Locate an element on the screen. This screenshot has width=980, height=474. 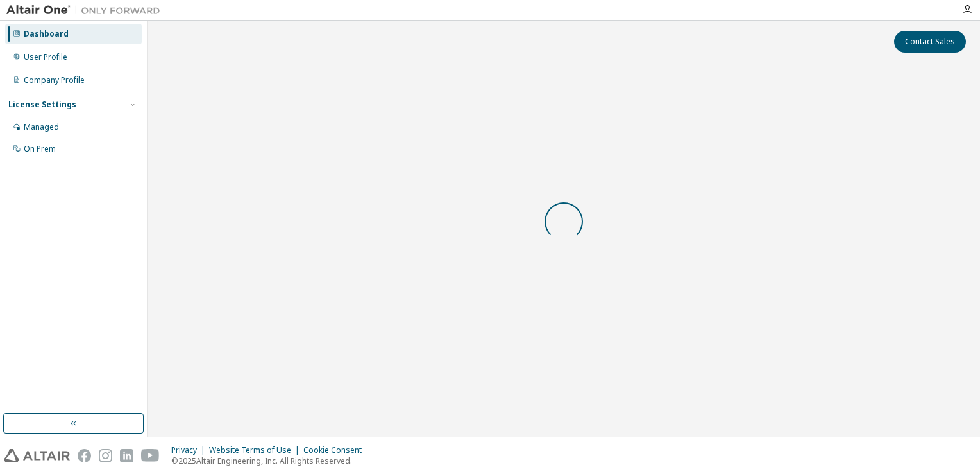
div: User Profile is located at coordinates (46, 57).